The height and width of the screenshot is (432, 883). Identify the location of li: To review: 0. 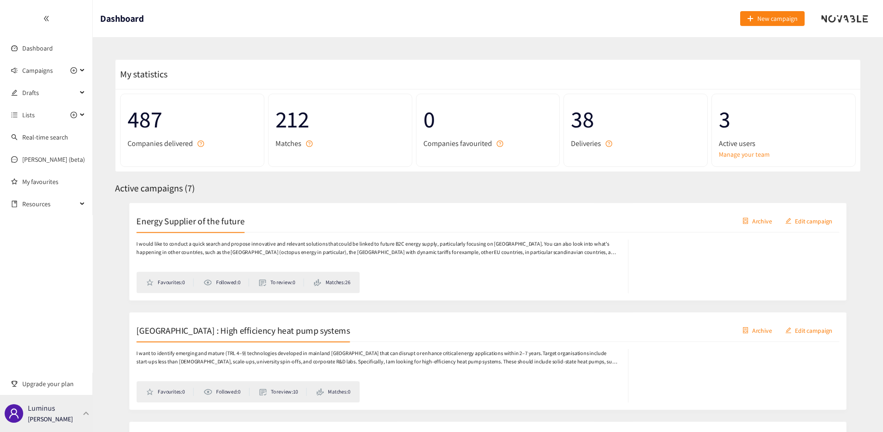
(273, 284).